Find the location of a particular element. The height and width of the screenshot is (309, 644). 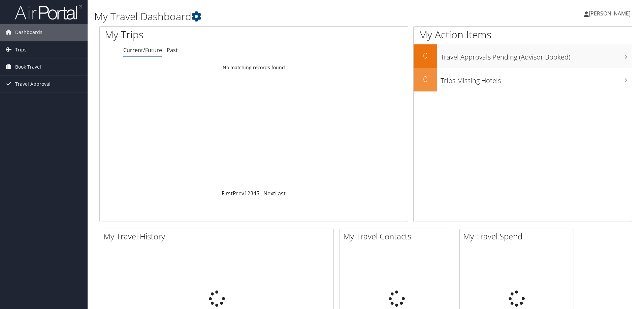

h3: Trips Missing Hotels is located at coordinates (536, 79).